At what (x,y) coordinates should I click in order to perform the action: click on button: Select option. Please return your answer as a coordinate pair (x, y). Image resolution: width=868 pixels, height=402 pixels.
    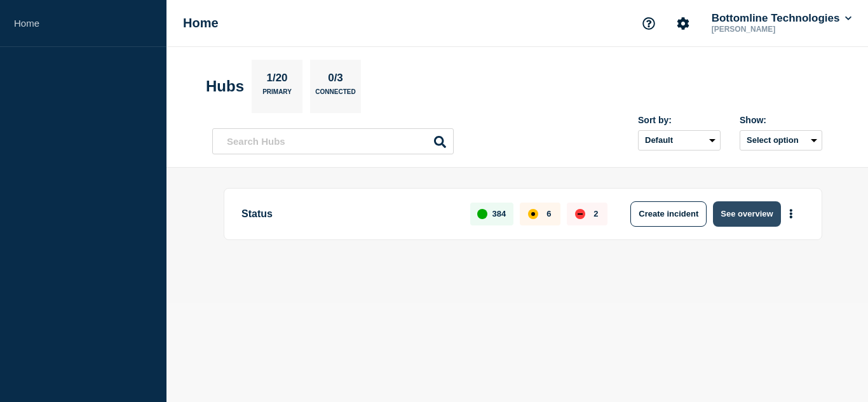
    Looking at the image, I should click on (781, 140).